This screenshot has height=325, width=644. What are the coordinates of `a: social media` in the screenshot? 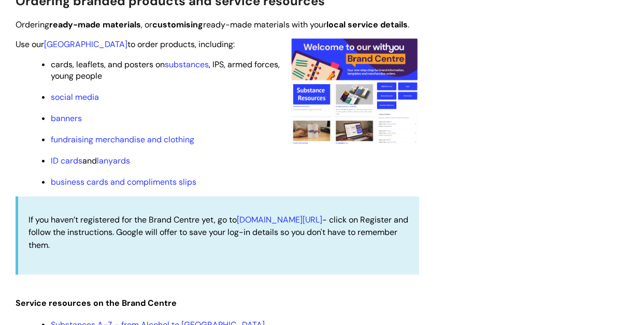 It's located at (75, 97).